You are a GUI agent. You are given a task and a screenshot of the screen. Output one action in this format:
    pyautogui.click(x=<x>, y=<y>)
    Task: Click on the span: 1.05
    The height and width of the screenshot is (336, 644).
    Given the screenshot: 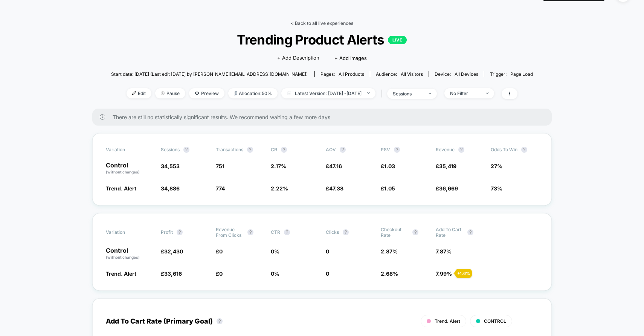 What is the action you would take?
    pyautogui.click(x=389, y=188)
    